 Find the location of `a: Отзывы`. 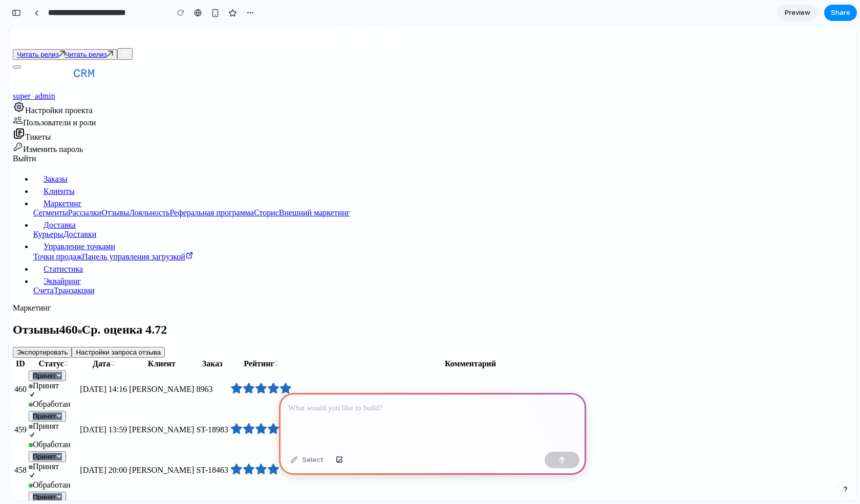

a: Отзывы is located at coordinates (106, 186).